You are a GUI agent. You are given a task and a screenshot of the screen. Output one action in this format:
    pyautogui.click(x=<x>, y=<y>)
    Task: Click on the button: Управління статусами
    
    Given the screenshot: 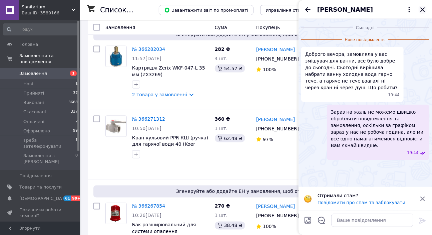 What is the action you would take?
    pyautogui.click(x=291, y=10)
    